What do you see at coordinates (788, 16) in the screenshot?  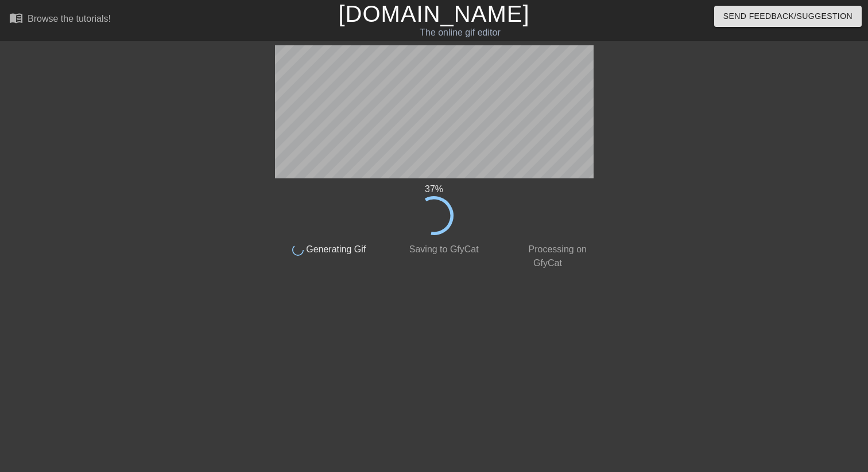 I see `button: Send Feedback/Suggestion` at bounding box center [788, 16].